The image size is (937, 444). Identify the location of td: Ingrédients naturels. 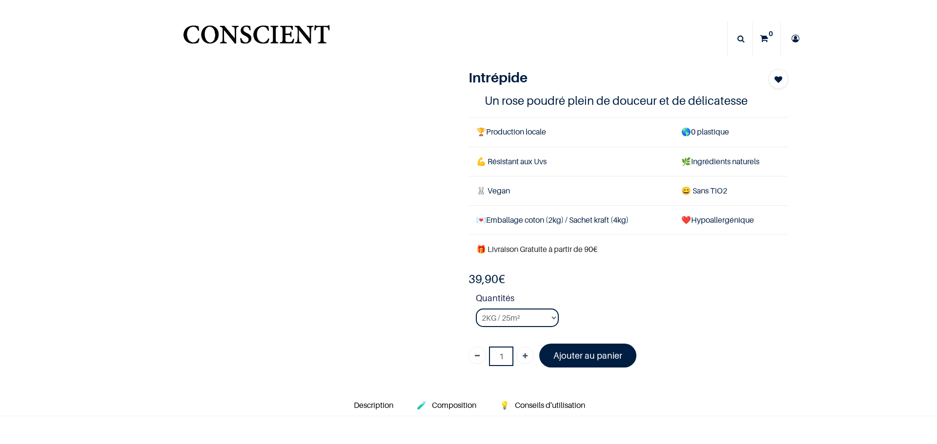
(730, 161).